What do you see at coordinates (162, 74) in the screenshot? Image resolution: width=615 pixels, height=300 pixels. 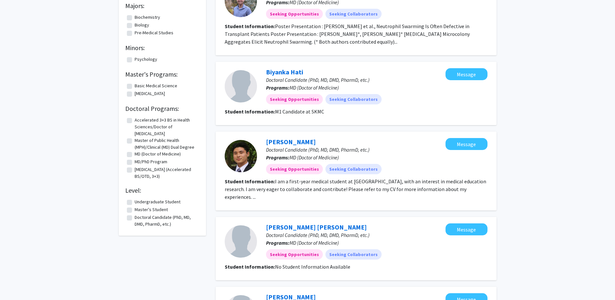 I see `h2: Master's Programs:` at bounding box center [162, 74].